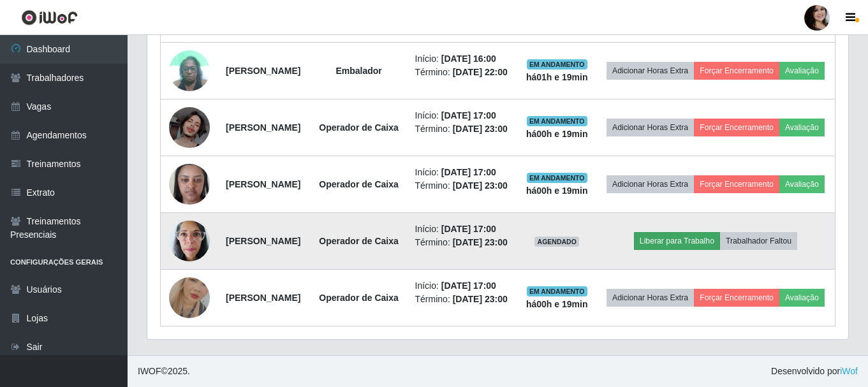 The image size is (868, 387). I want to click on img: CoreUI Logo, so click(49, 17).